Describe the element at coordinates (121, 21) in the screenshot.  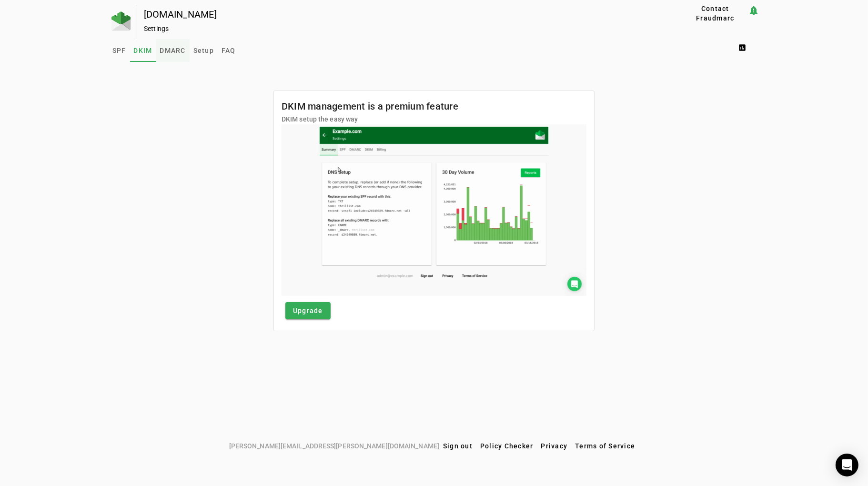
I see `img: Fraudmarc Logo` at that location.